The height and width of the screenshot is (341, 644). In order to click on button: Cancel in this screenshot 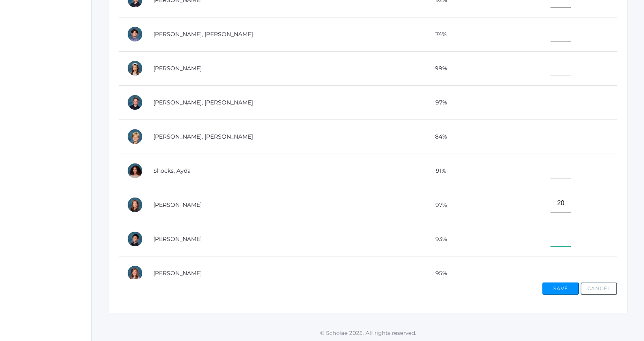, I will do `click(599, 289)`.